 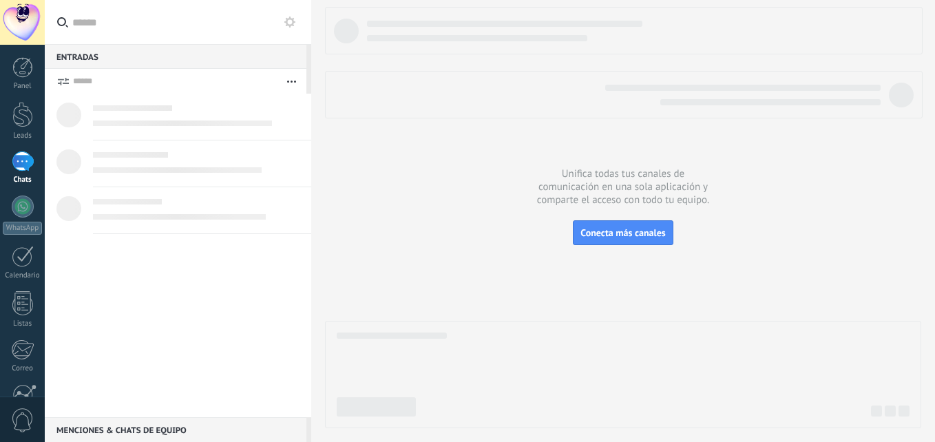 I want to click on div: WhatsApp, so click(x=22, y=228).